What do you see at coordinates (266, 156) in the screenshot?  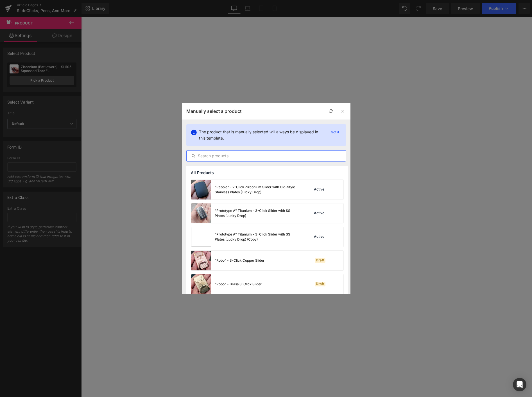 I see `input: Search products` at bounding box center [266, 156].